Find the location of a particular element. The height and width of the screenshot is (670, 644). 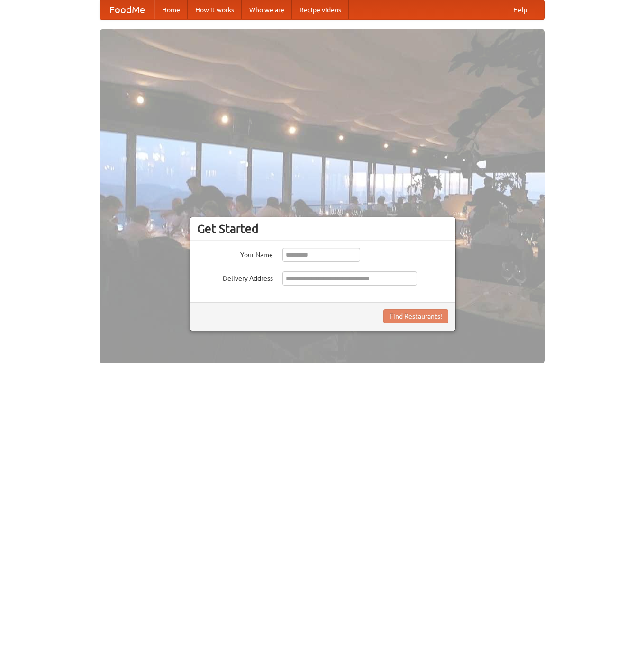

a: Recipe videos is located at coordinates (320, 10).